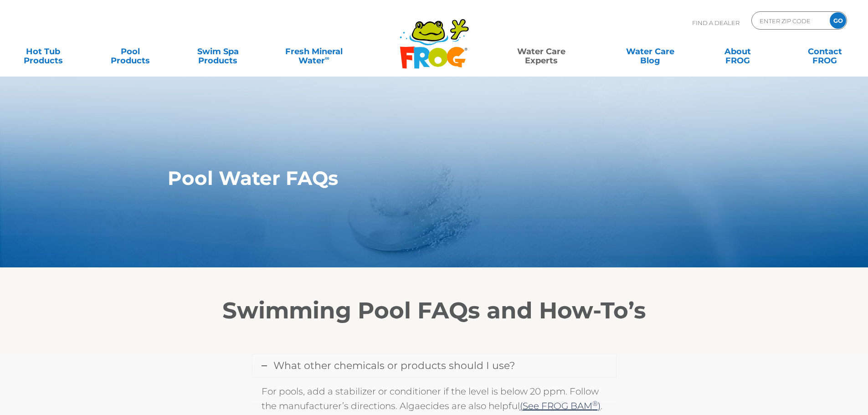 The width and height of the screenshot is (868, 415). What do you see at coordinates (825, 51) in the screenshot?
I see `a: ContactFROG` at bounding box center [825, 51].